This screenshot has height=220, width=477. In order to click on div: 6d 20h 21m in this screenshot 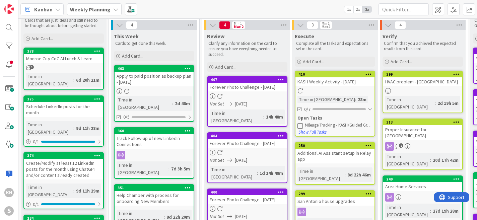, I will do `click(88, 80)`.